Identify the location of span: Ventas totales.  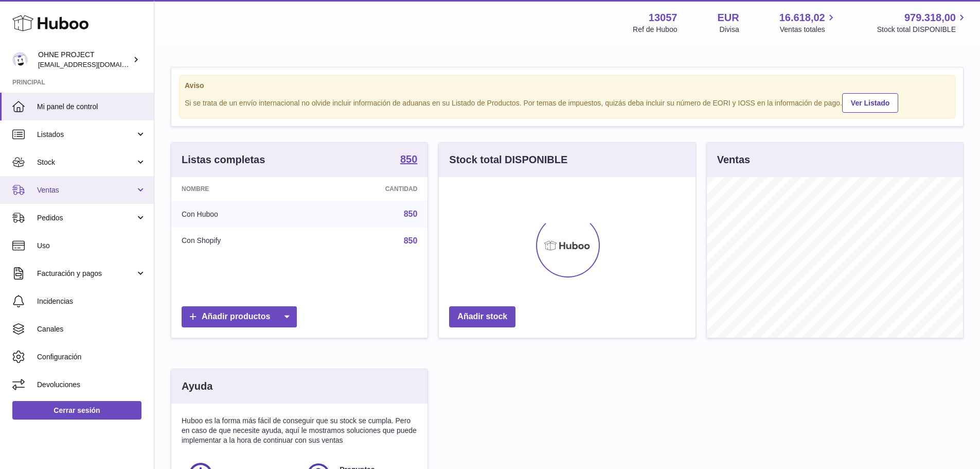
(808, 29).